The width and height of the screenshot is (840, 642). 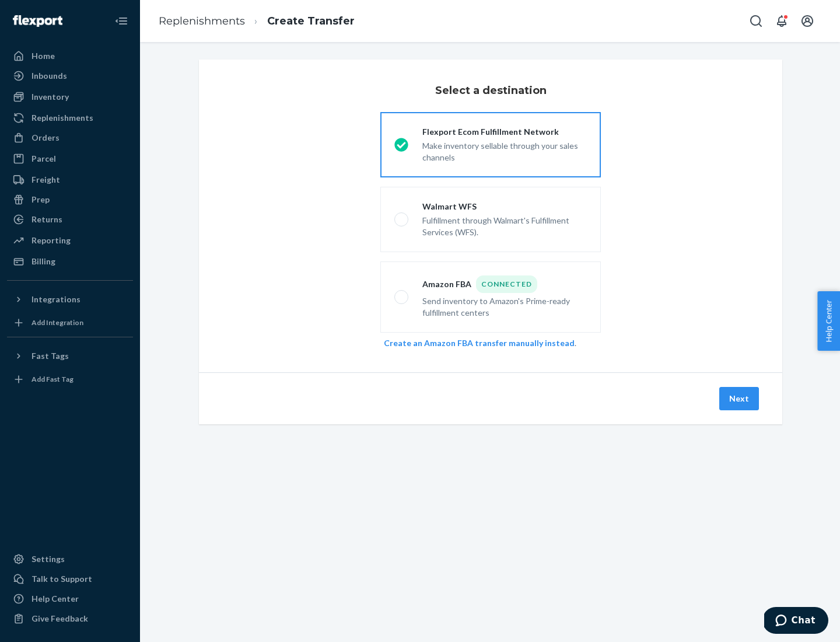 What do you see at coordinates (43, 262) in the screenshot?
I see `div: Billing` at bounding box center [43, 262].